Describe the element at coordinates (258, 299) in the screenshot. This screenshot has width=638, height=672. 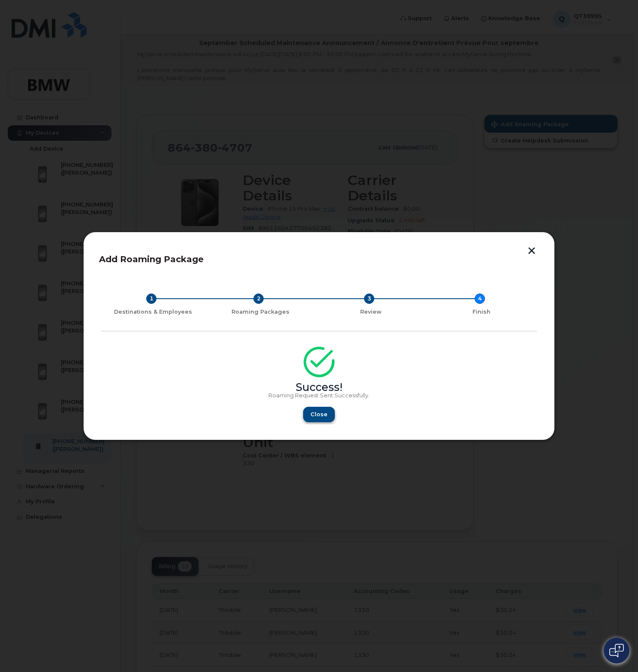
I see `div: 2` at that location.